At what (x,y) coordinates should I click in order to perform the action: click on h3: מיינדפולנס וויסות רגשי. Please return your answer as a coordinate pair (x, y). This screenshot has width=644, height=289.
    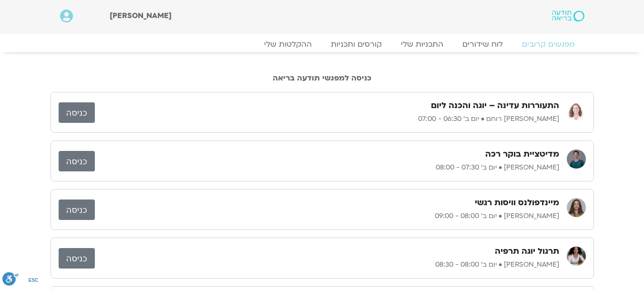
    Looking at the image, I should click on (517, 203).